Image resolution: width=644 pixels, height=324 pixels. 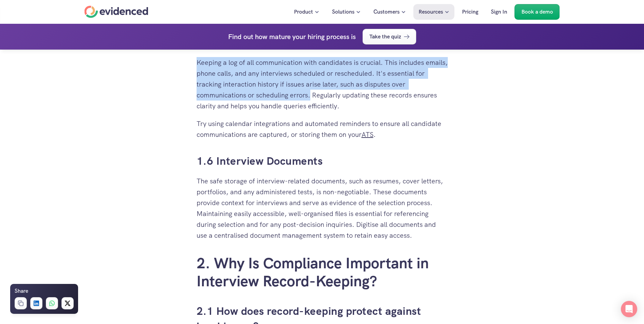 What do you see at coordinates (303, 12) in the screenshot?
I see `p: Product` at bounding box center [303, 12].